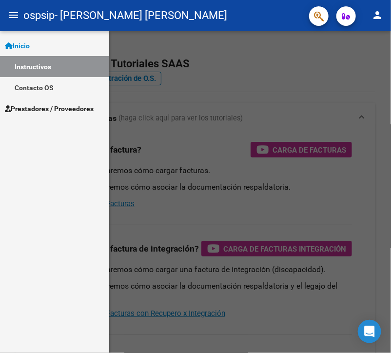 This screenshot has height=353, width=391. Describe the element at coordinates (39, 16) in the screenshot. I see `span: ospsip` at that location.